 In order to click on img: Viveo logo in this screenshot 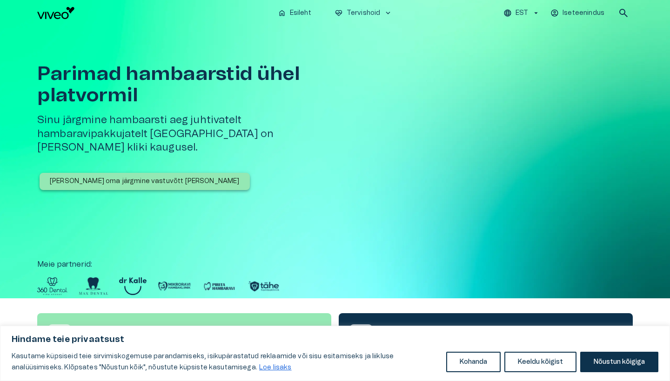, I will do `click(56, 13)`.